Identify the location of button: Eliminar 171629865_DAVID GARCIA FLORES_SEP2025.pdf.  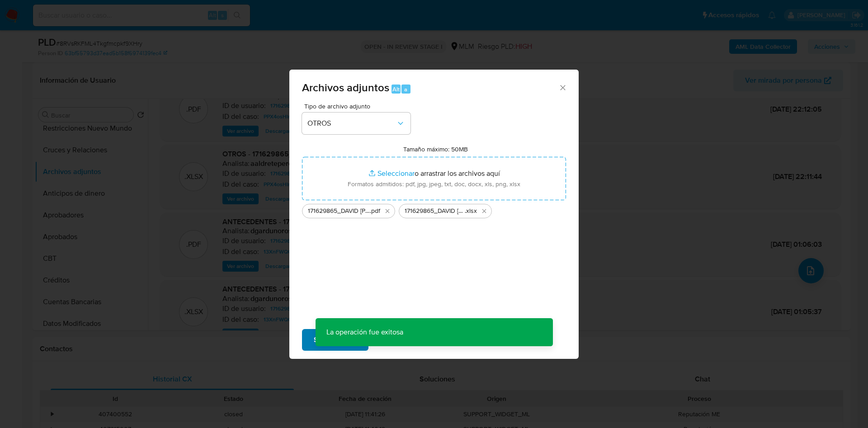
(387, 211).